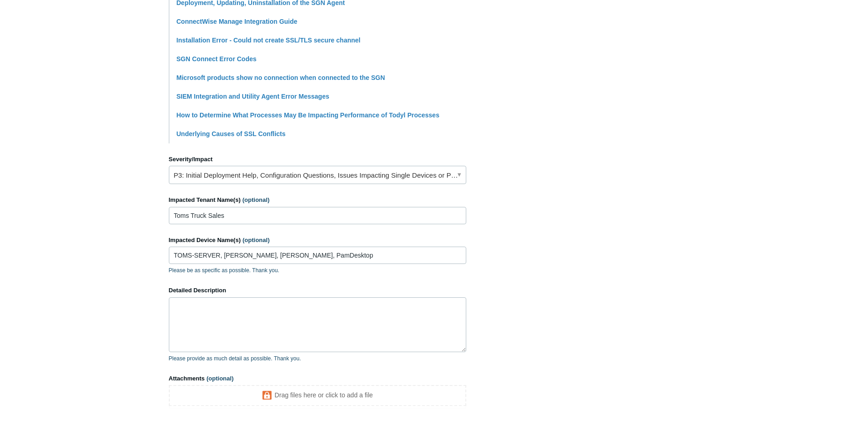  What do you see at coordinates (318, 379) in the screenshot?
I see `label: Attachments` at bounding box center [318, 379].